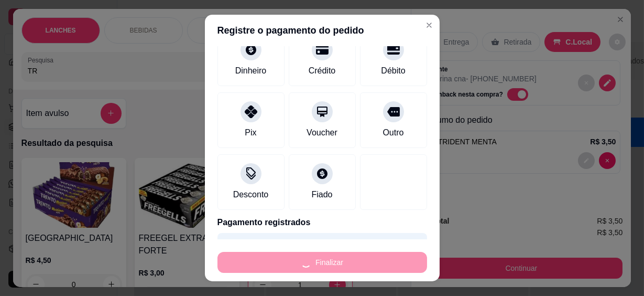 The width and height of the screenshot is (644, 296). I want to click on div: Fiado, so click(322, 195).